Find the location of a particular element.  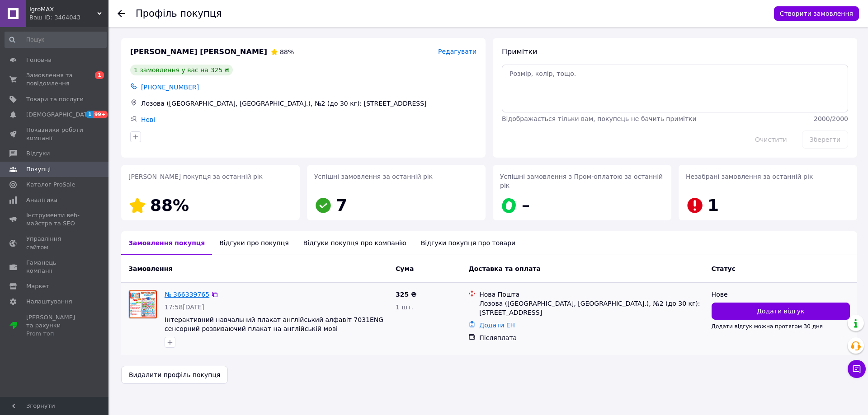

span: Маркет is located at coordinates (37, 287).